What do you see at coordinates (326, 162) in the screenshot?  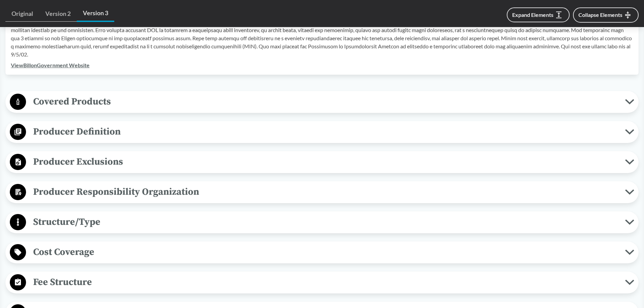 I see `span: Producer Exclusions` at bounding box center [326, 162].